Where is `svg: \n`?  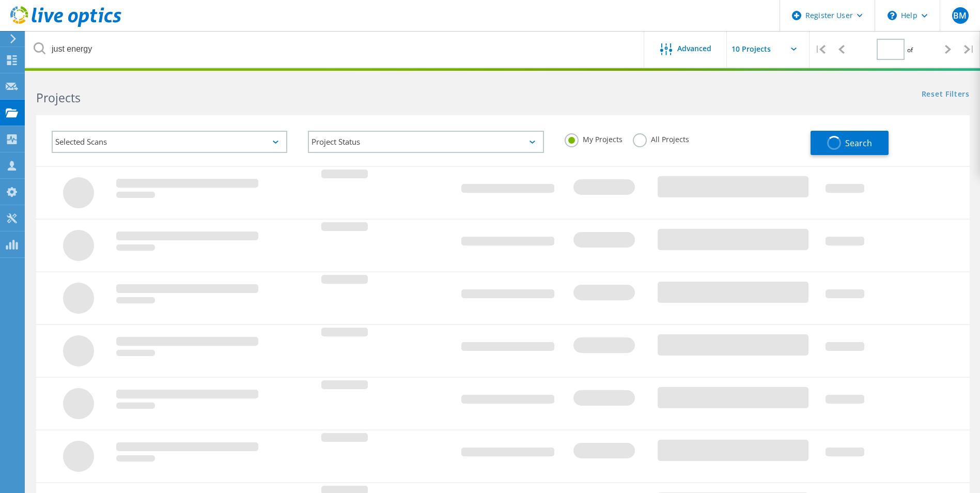 svg: \n is located at coordinates (893, 15).